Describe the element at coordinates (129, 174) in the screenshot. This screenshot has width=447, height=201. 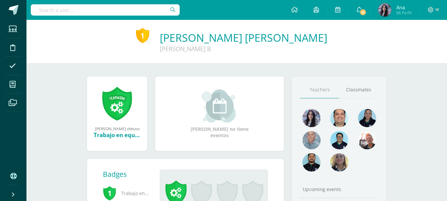
I see `div: Badges` at that location.